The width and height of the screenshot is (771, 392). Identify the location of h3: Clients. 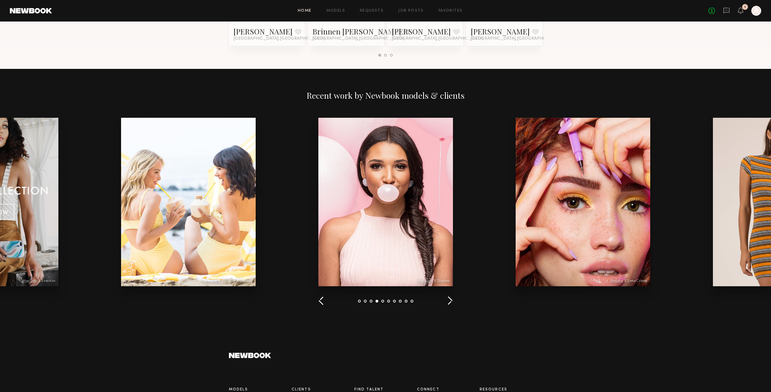
(323, 389).